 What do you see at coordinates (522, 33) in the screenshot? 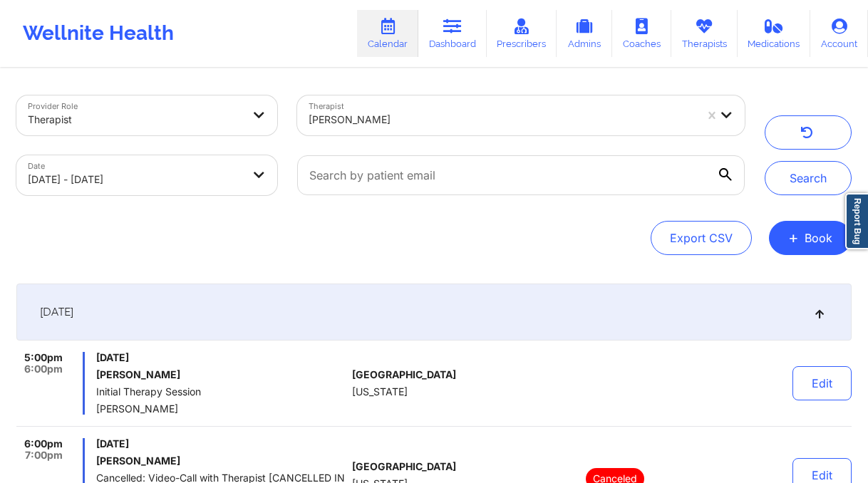
I see `a: Prescribers` at bounding box center [522, 33].